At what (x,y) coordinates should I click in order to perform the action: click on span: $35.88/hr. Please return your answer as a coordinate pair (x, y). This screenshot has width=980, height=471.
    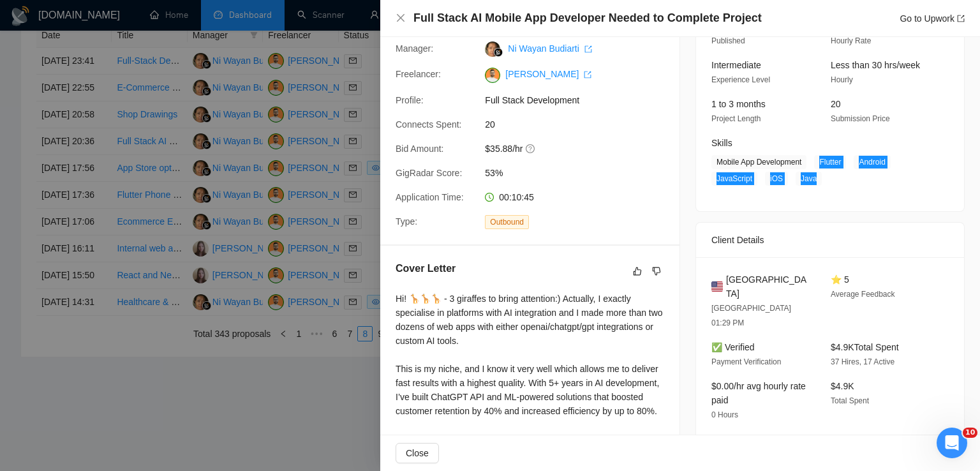
    Looking at the image, I should click on (580, 148).